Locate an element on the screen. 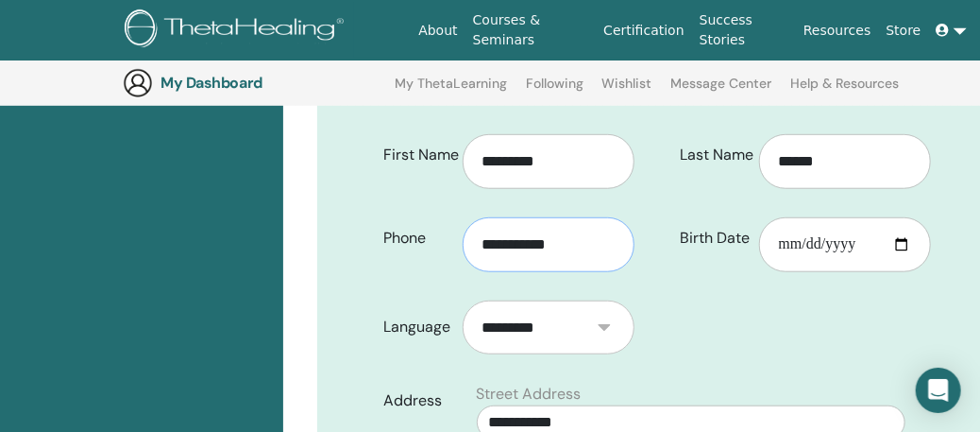 The width and height of the screenshot is (980, 432). label: Birth Date is located at coordinates (712, 238).